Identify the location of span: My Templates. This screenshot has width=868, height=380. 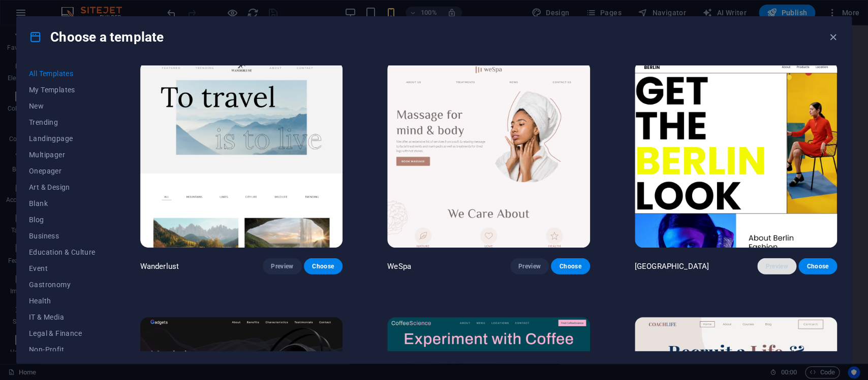
(62, 90).